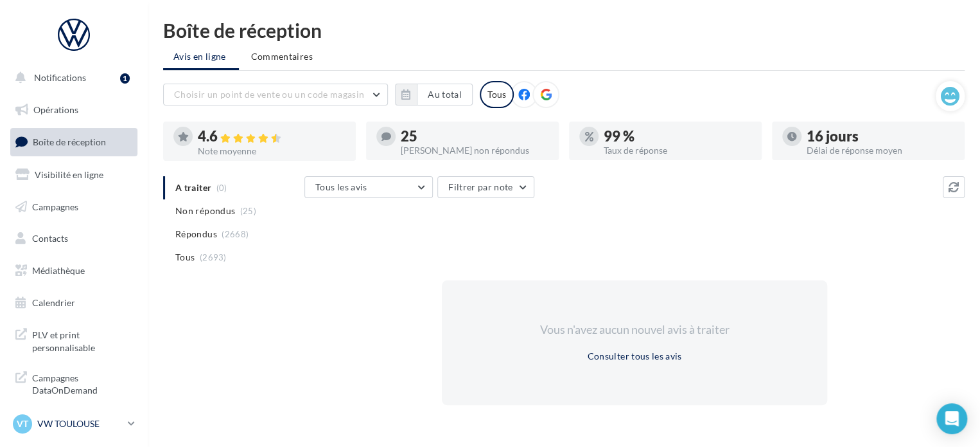 This screenshot has width=980, height=447. What do you see at coordinates (282, 57) in the screenshot?
I see `span: Commentaires` at bounding box center [282, 57].